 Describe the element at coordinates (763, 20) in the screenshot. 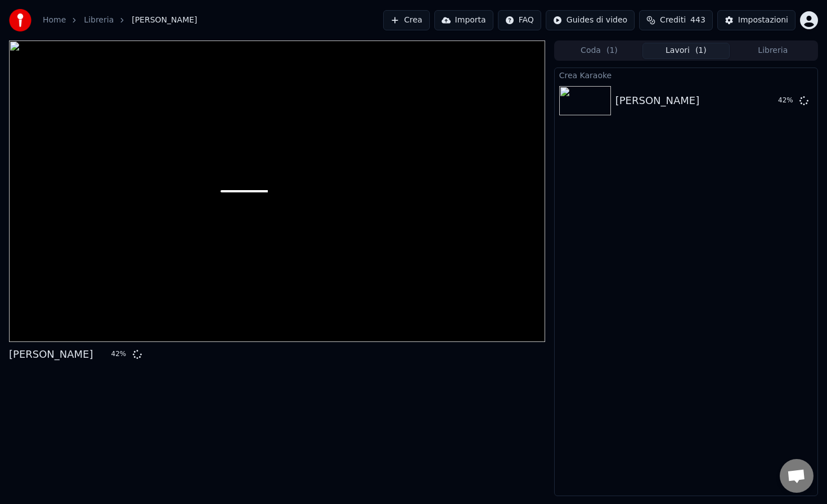

I see `div: Impostazioni` at that location.